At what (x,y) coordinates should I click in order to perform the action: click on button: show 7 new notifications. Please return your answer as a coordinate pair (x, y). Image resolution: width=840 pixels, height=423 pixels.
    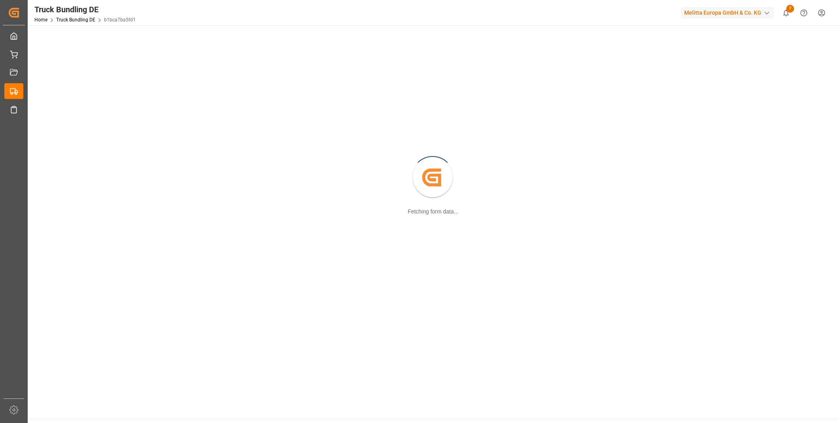
    Looking at the image, I should click on (786, 13).